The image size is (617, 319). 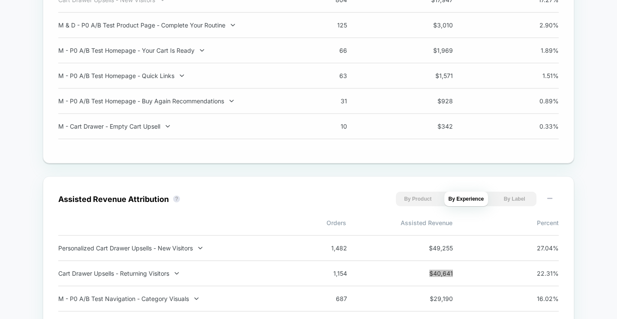 I want to click on span: $ 342, so click(x=434, y=126).